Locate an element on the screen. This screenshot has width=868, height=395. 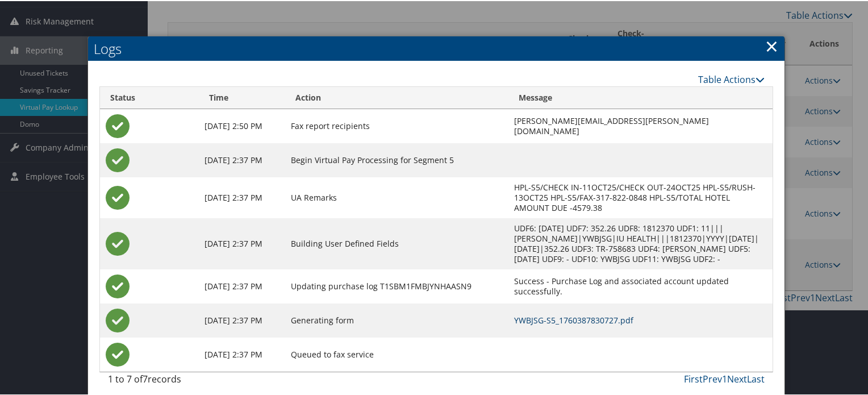
a: Table Actions is located at coordinates (731, 79).